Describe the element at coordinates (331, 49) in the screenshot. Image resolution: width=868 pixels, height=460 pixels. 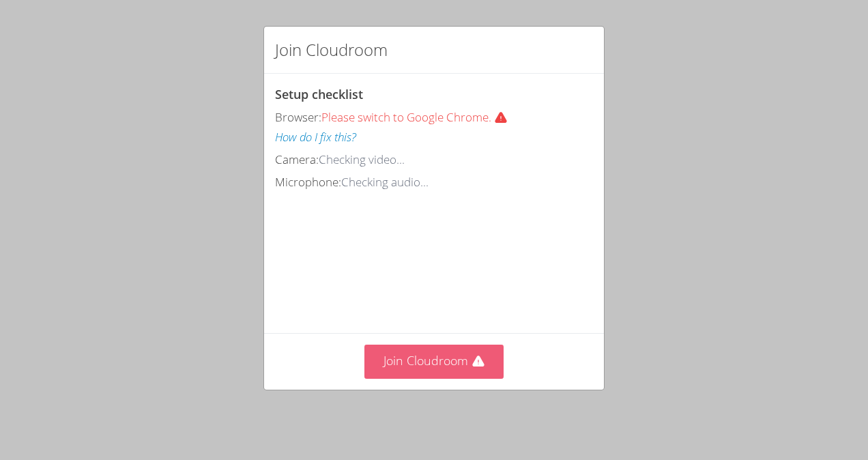
I see `h2: Join Cloudroom` at that location.